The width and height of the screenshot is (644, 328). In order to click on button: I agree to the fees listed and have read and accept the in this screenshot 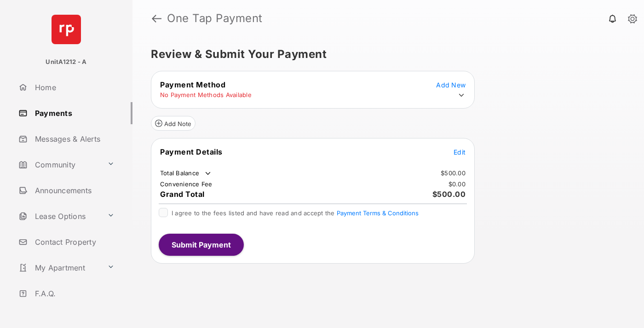, I will do `click(378, 213)`.